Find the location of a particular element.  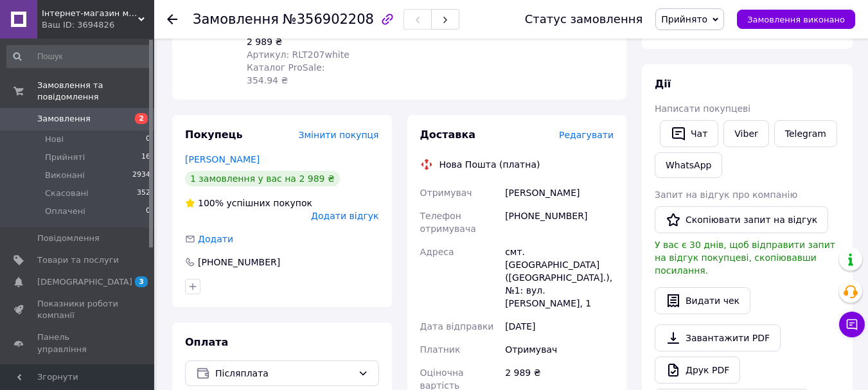

span: Написати покупцеві is located at coordinates (702, 109).